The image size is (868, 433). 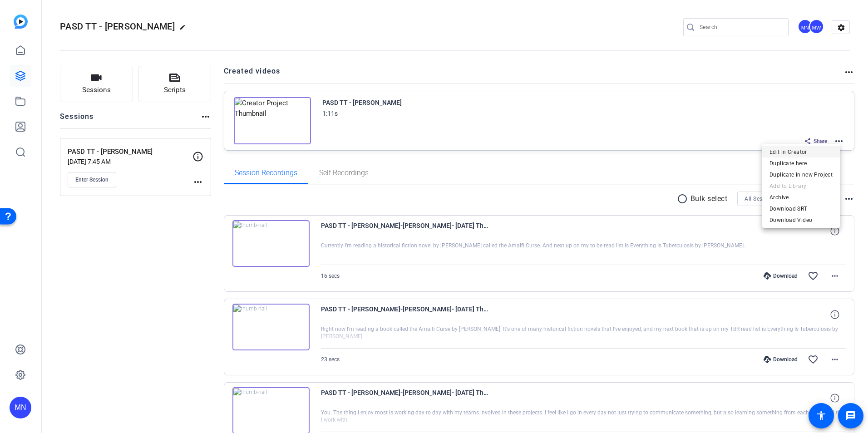 I want to click on span: Duplicate here, so click(x=801, y=163).